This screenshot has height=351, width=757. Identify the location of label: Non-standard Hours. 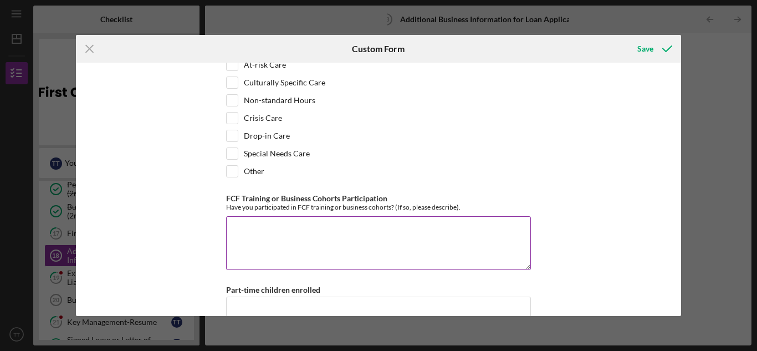
(279, 100).